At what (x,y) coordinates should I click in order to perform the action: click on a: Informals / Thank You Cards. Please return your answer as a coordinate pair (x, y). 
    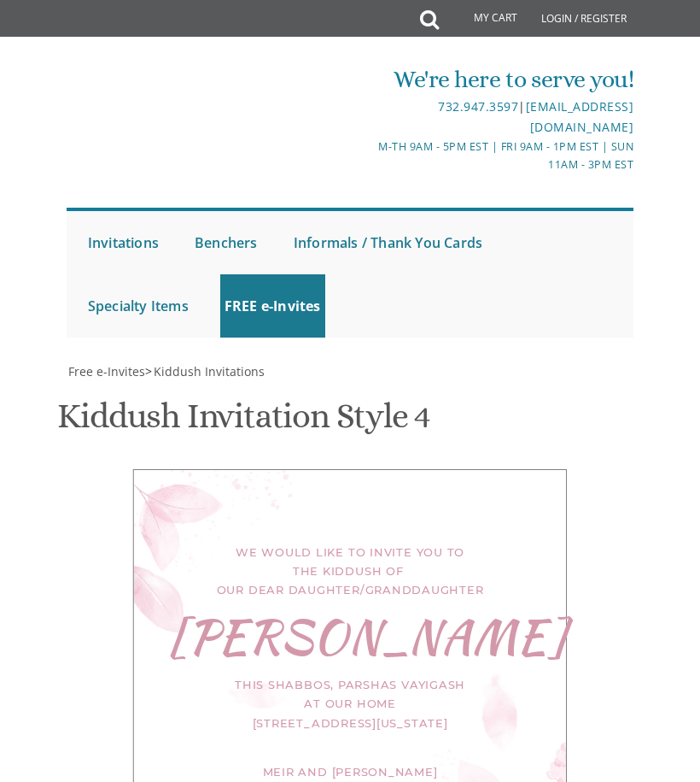
    Looking at the image, I should click on (387, 243).